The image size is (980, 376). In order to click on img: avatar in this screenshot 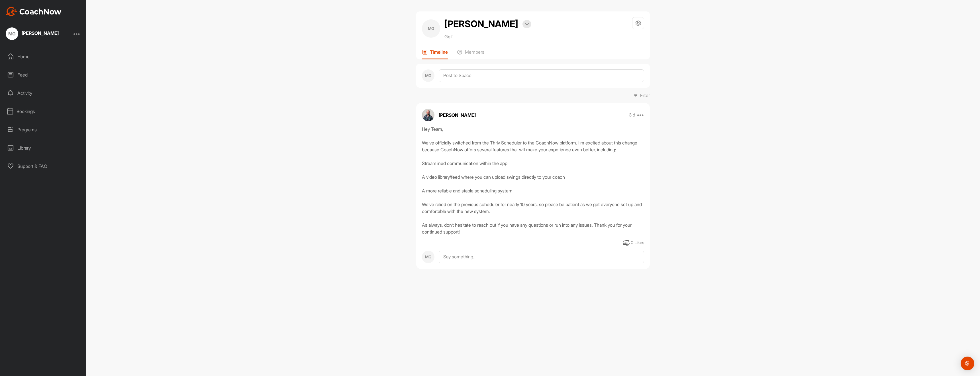, I will do `click(429, 115)`.